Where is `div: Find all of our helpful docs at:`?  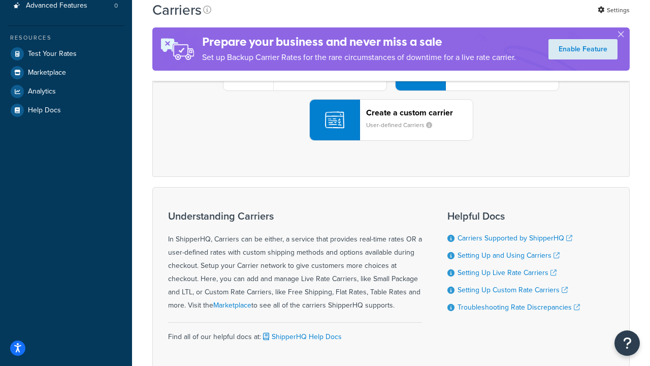 div: Find all of our helpful docs at: is located at coordinates (295, 333).